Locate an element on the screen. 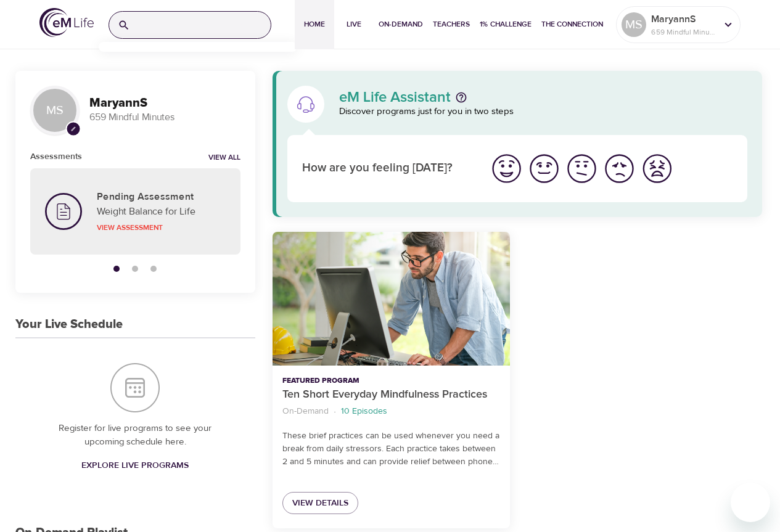 This screenshot has height=532, width=780. p: On-Demand is located at coordinates (305, 411).